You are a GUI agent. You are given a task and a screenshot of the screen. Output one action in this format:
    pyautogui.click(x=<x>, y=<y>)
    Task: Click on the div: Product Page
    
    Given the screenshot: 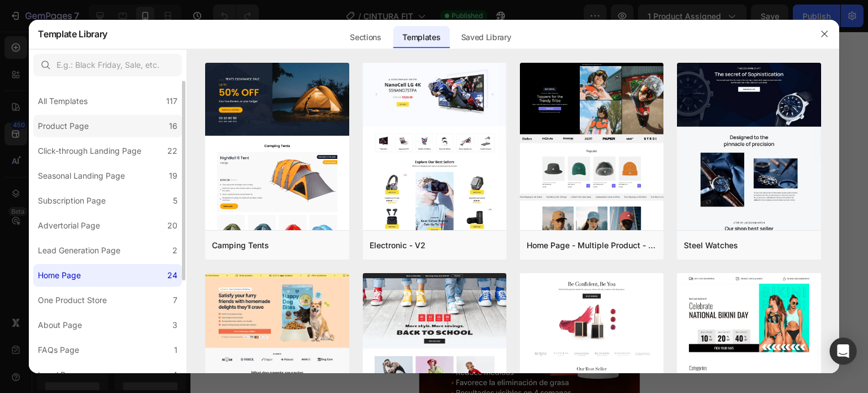 What is the action you would take?
    pyautogui.click(x=63, y=126)
    